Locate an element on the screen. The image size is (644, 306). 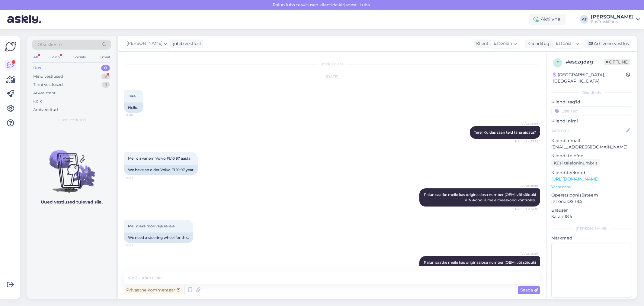
div: Socials is located at coordinates (79, 57).